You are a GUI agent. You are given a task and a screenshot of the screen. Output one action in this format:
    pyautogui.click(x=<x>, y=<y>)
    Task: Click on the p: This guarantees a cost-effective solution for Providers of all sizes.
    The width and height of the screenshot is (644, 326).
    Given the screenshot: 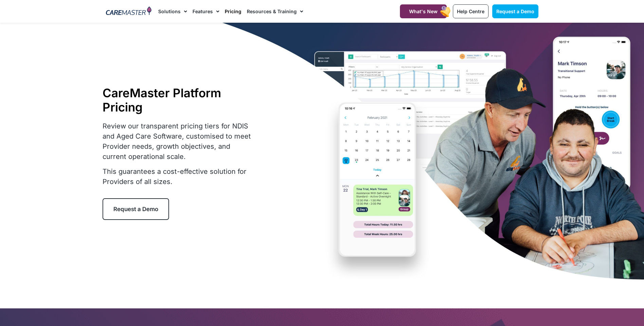 What is the action you would take?
    pyautogui.click(x=179, y=177)
    